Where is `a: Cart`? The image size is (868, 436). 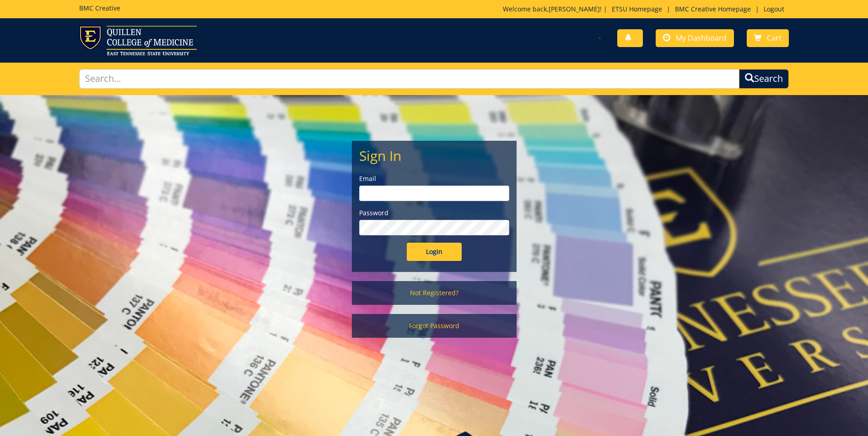
a: Cart is located at coordinates (768, 38).